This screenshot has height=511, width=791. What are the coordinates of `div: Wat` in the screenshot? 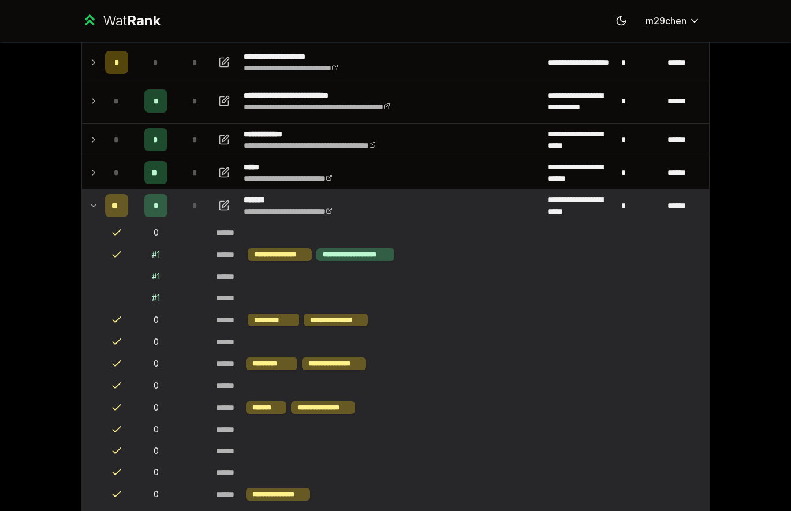 It's located at (132, 21).